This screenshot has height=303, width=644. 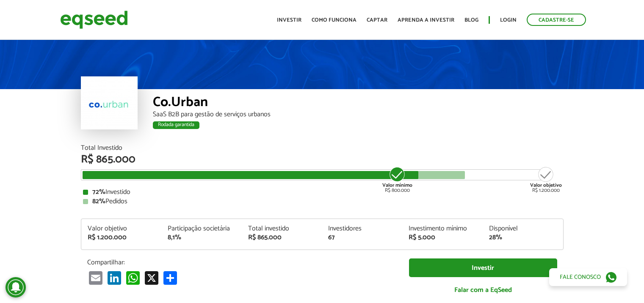 What do you see at coordinates (523, 229) in the screenshot?
I see `div: Disponível` at bounding box center [523, 229].